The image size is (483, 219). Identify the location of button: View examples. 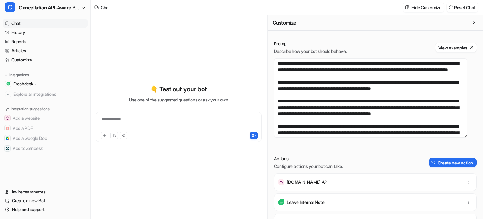
(456, 48).